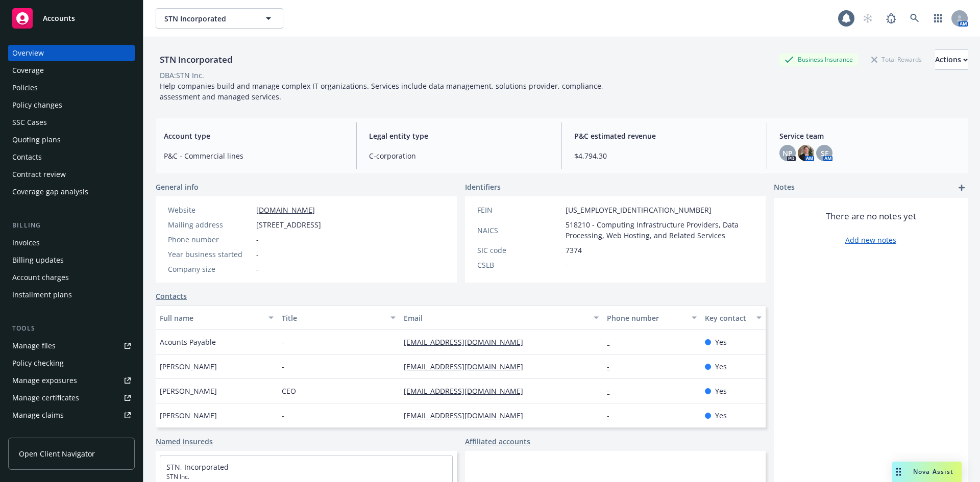 The image size is (980, 482). I want to click on div: STN Incorporated, so click(196, 60).